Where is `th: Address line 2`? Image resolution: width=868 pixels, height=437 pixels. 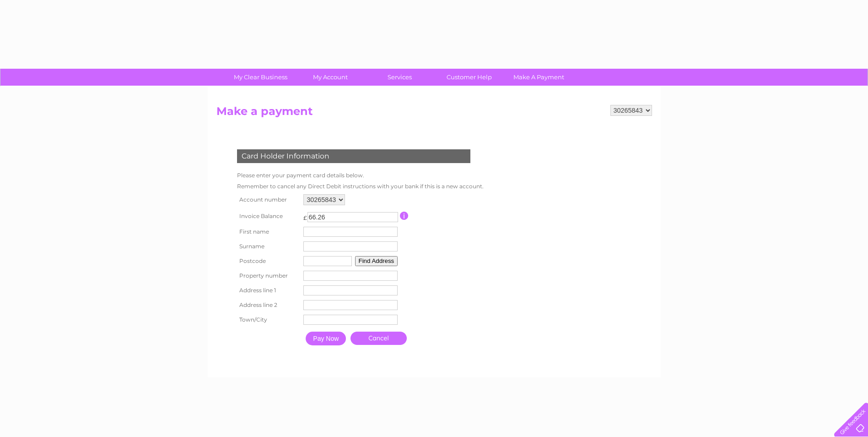 th: Address line 2 is located at coordinates (268, 305).